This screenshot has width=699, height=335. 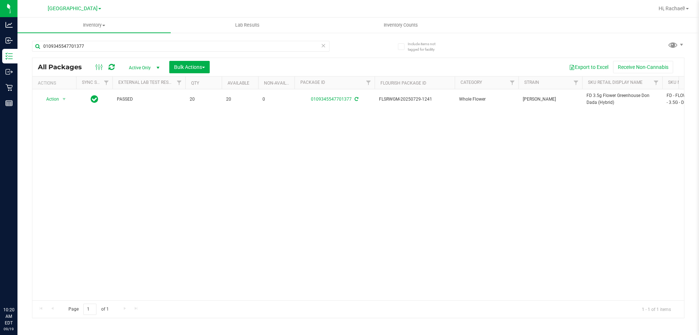 I want to click on a: Available, so click(x=238, y=83).